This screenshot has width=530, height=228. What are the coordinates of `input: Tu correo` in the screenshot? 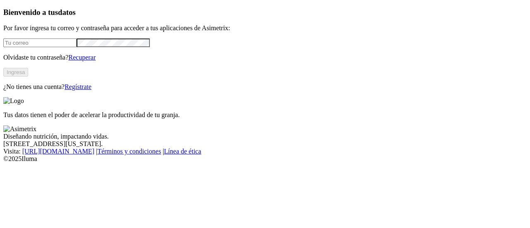 It's located at (40, 43).